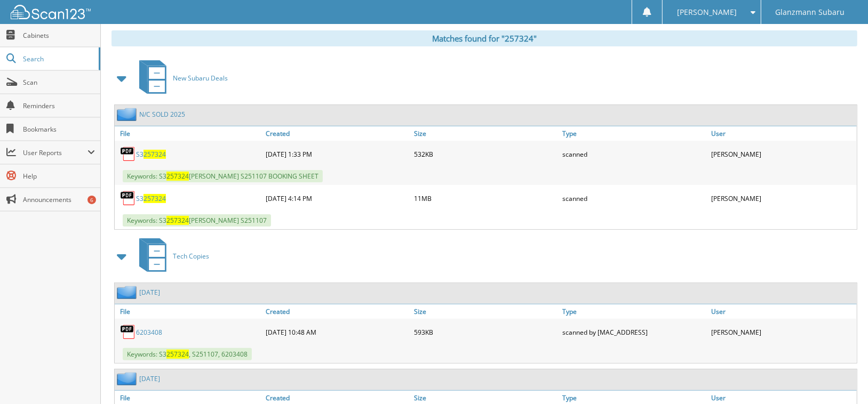 The width and height of the screenshot is (868, 404). I want to click on span: Scan, so click(59, 82).